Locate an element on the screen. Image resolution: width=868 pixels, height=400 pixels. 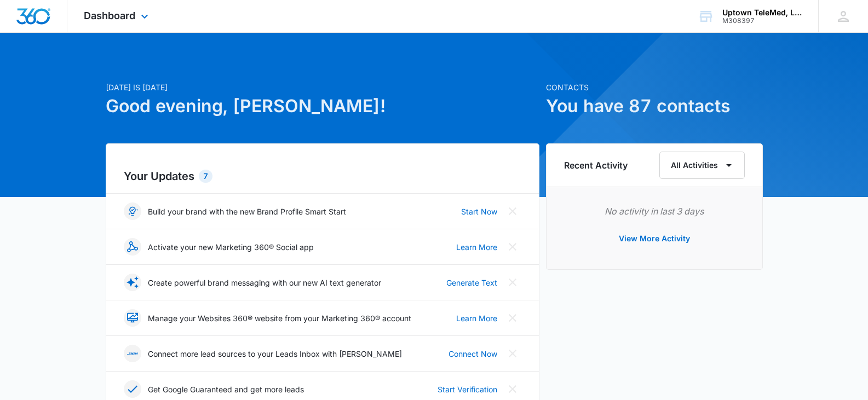
div: account name is located at coordinates (762, 13).